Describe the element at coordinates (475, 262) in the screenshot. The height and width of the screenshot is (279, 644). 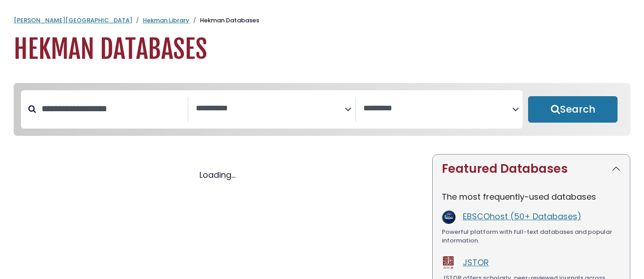
I see `a: JSTOR` at that location.